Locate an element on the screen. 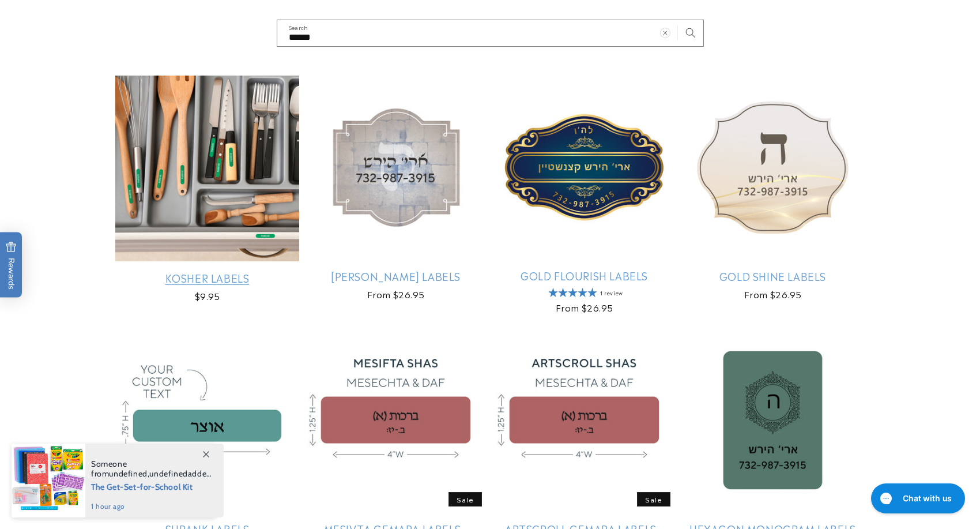 The height and width of the screenshot is (529, 980). button: Search is located at coordinates (690, 33).